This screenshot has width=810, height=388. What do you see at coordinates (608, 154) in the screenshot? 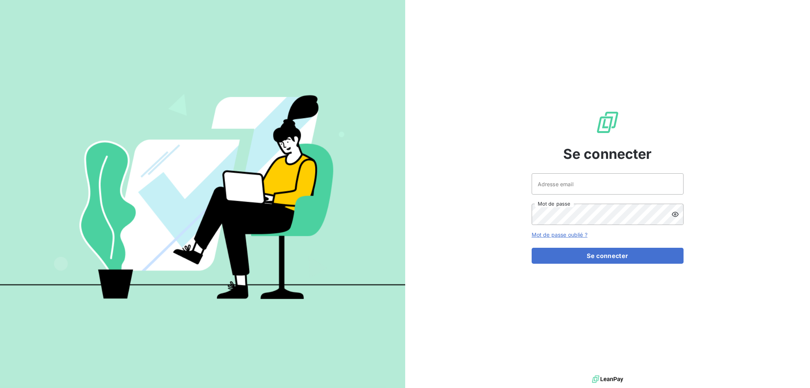
I see `span: Se connecter` at bounding box center [608, 154].